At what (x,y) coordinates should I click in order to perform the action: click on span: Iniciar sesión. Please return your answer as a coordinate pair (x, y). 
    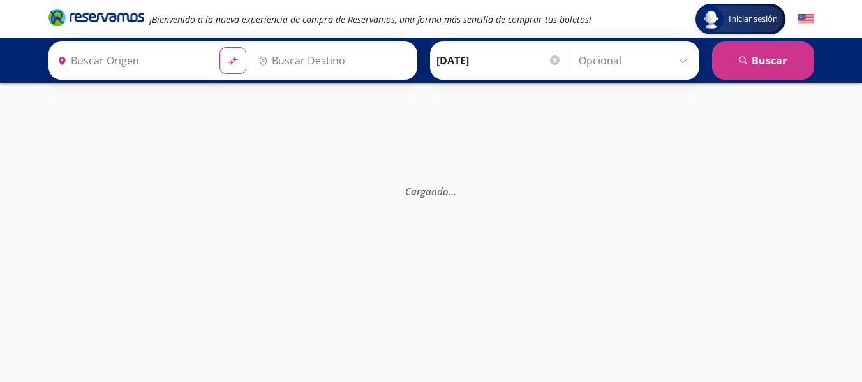
    Looking at the image, I should click on (753, 19).